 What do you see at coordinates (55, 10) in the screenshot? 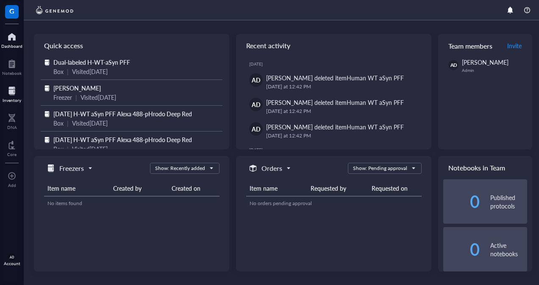
I see `img: genemod-logo` at bounding box center [55, 10].